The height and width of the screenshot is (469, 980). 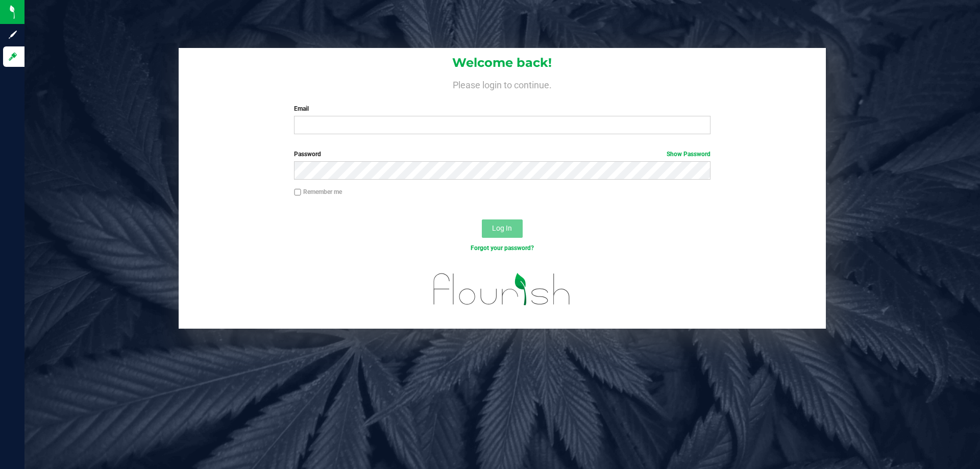 I want to click on a: Forgot your password?, so click(x=502, y=248).